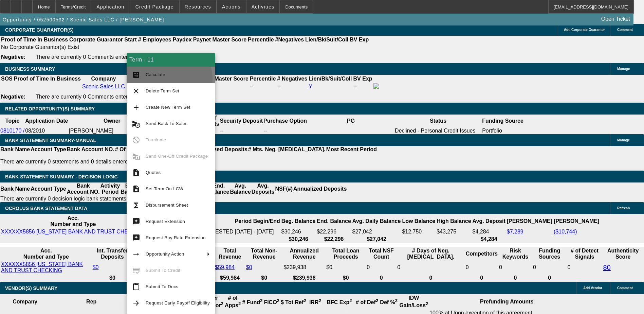  What do you see at coordinates (177, 302) in the screenshot?
I see `span: Request Early Payoff Eligibility` at bounding box center [177, 302].